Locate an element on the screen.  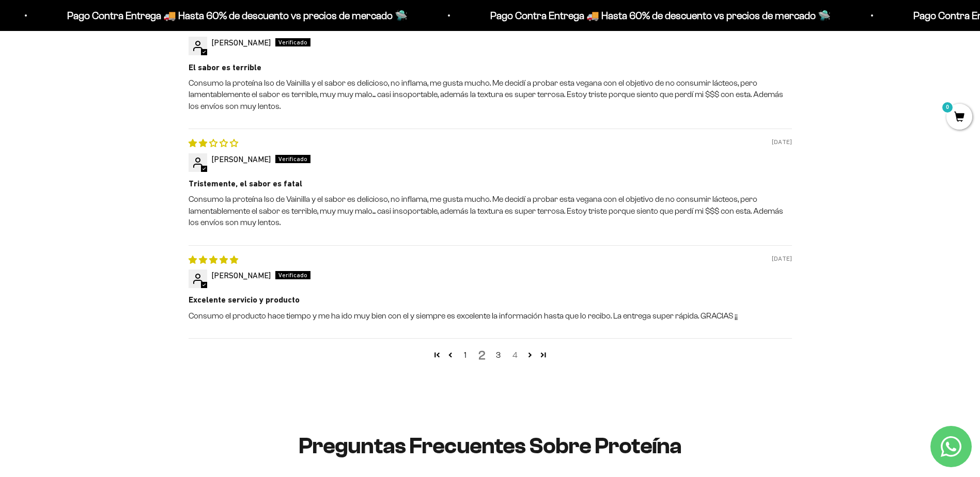
b: Tristemente, el sabor es fatal is located at coordinates (490, 183).